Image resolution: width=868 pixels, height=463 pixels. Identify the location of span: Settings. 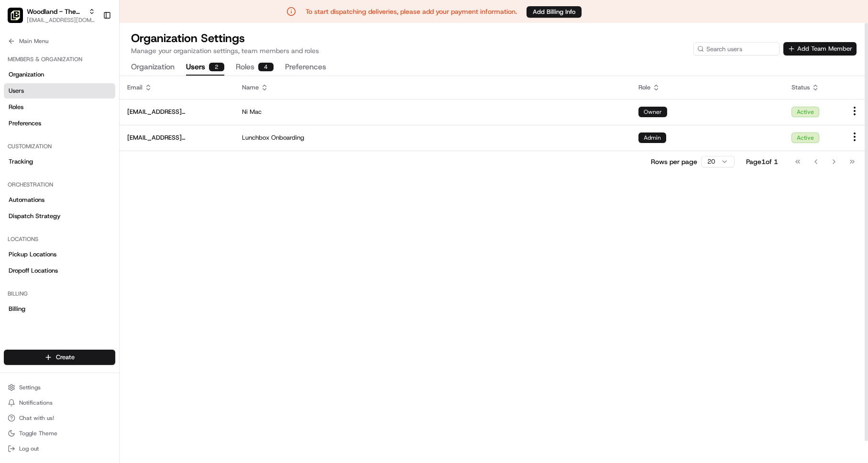
(30, 387).